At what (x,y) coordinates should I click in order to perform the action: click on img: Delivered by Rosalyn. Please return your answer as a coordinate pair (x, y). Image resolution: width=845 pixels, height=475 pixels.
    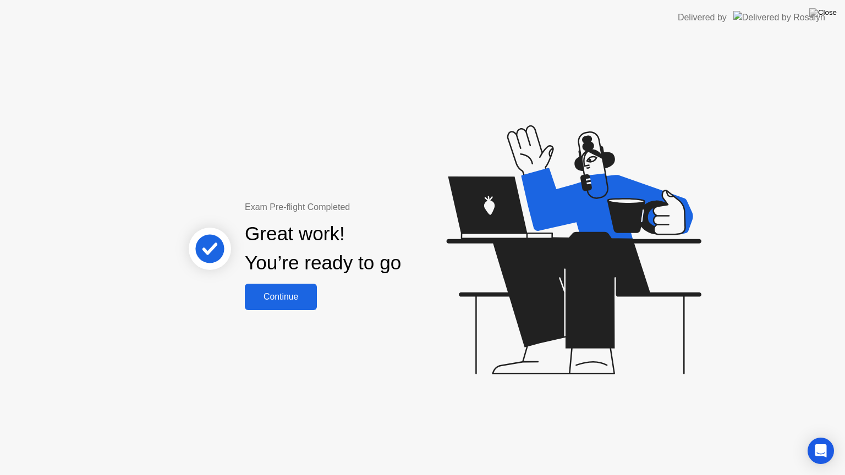
    Looking at the image, I should click on (779, 17).